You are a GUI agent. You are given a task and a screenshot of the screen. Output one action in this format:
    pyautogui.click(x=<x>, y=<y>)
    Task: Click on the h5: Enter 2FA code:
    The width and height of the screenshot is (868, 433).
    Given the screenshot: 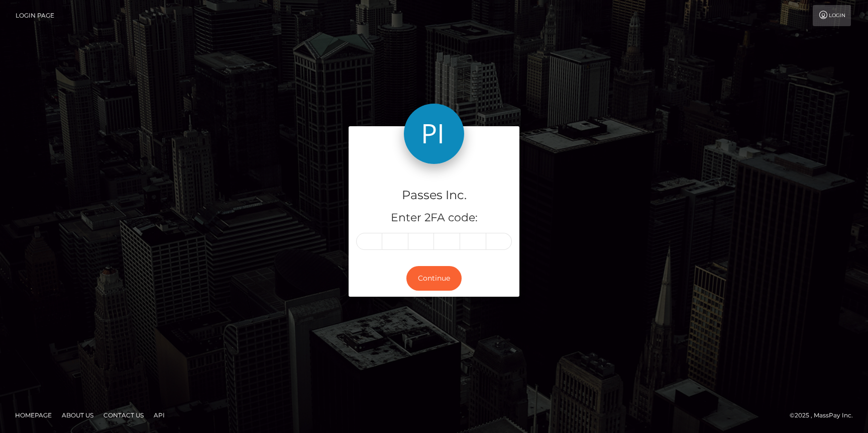 What is the action you would take?
    pyautogui.click(x=434, y=218)
    